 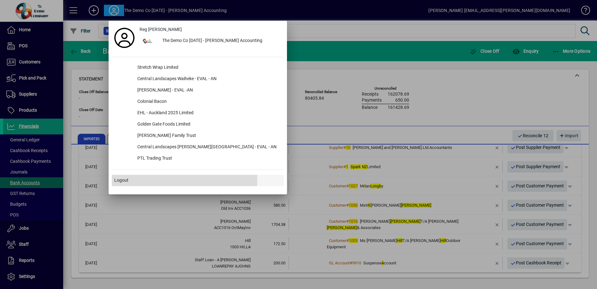 I want to click on div: Colonial Bacon, so click(x=208, y=102).